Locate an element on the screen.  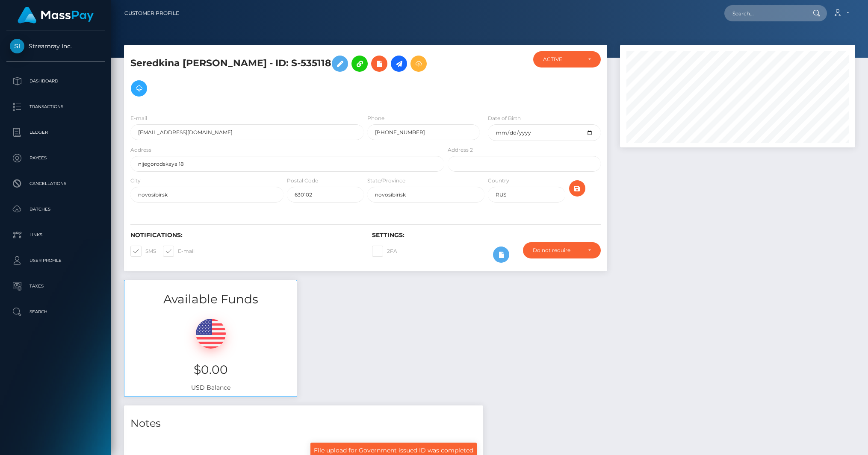
p: Batches is located at coordinates (56, 209).